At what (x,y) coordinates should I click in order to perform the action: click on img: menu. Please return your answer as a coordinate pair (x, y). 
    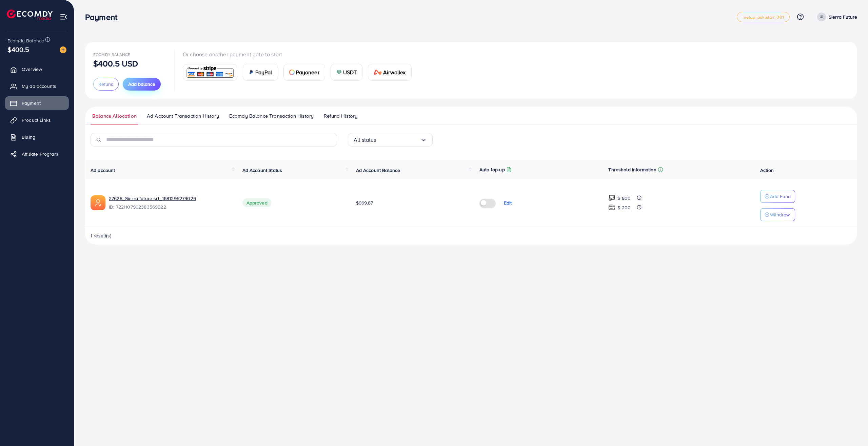
    Looking at the image, I should click on (63, 17).